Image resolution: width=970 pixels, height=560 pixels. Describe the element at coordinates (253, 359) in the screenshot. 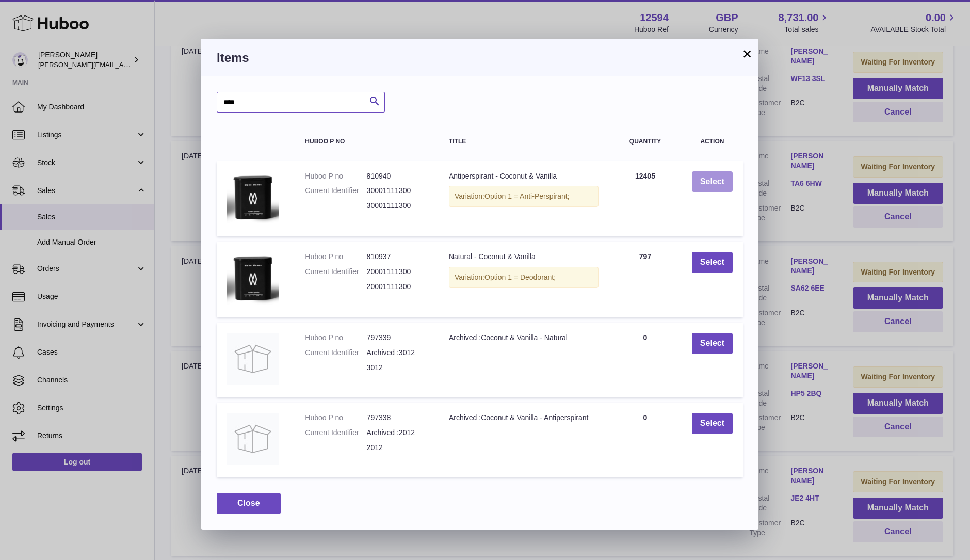

I see `img: Archived :Coconut & Vanilla - Natural` at that location.